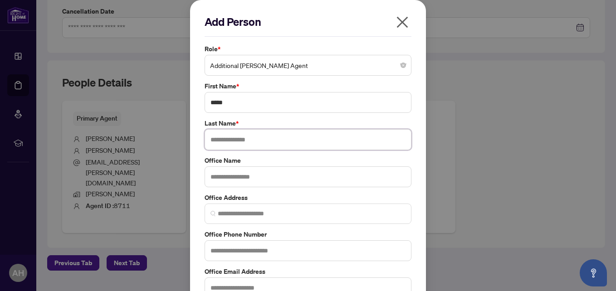 This screenshot has height=291, width=616. What do you see at coordinates (308, 123) in the screenshot?
I see `label: Last Name` at bounding box center [308, 123].